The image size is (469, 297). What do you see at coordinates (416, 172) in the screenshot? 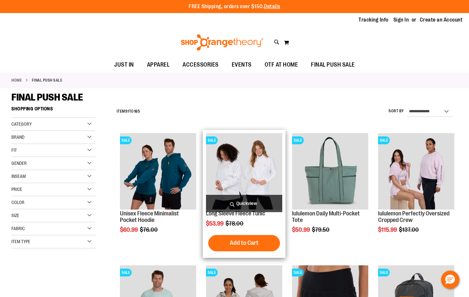
I see `a: lululemon Perfectly Oversized Cropped CrewSALE` at bounding box center [416, 172].